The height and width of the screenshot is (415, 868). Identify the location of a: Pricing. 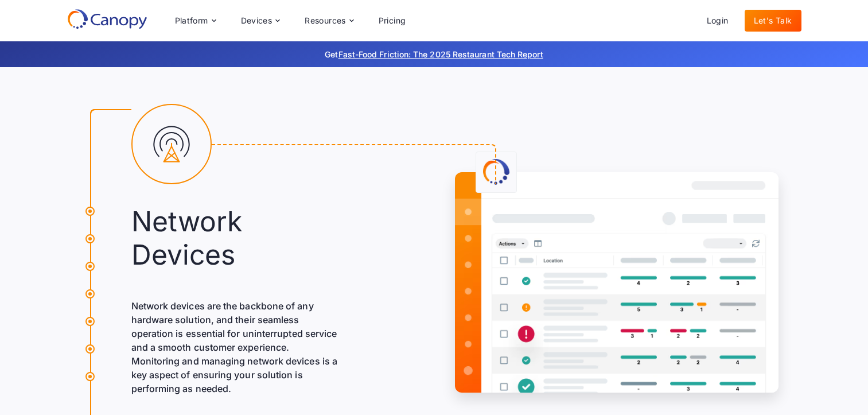
(392, 20).